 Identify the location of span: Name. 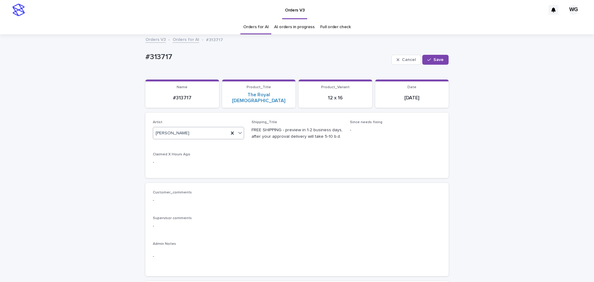
(182, 87).